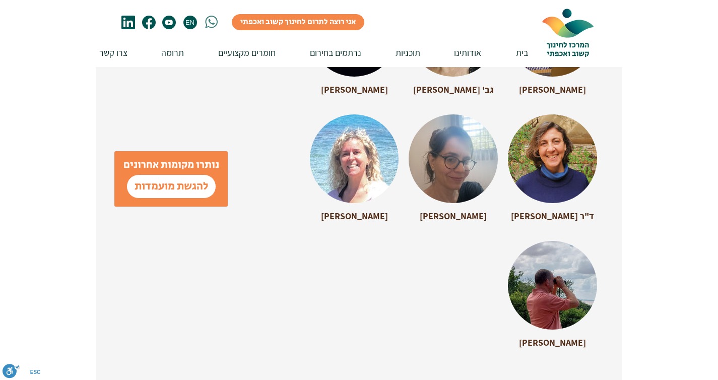 The width and height of the screenshot is (718, 380). What do you see at coordinates (163, 52) in the screenshot?
I see `a: תרומה` at bounding box center [163, 52].